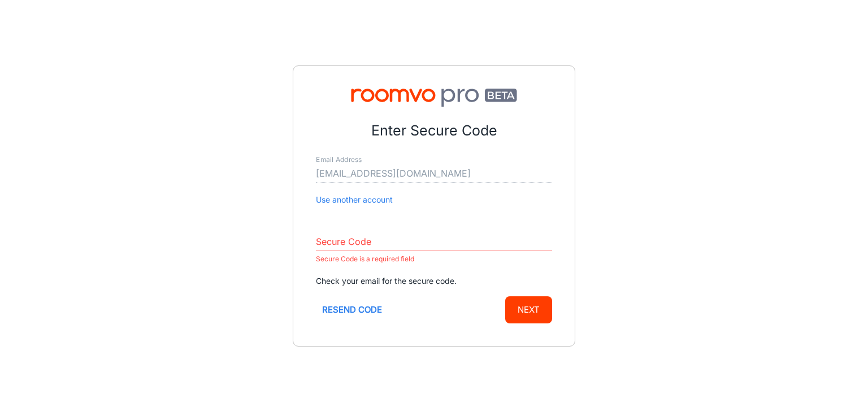 Image resolution: width=868 pixels, height=412 pixels. I want to click on input: myname@example.com, so click(434, 174).